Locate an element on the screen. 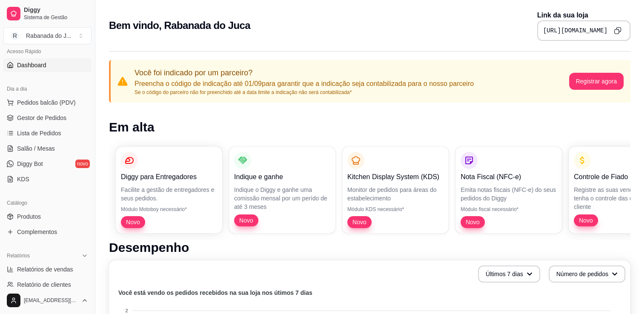 The image size is (644, 314). text: Você está vendo os pedidos recebidos na sua loja nos útimos 7 dias is located at coordinates (215, 293).